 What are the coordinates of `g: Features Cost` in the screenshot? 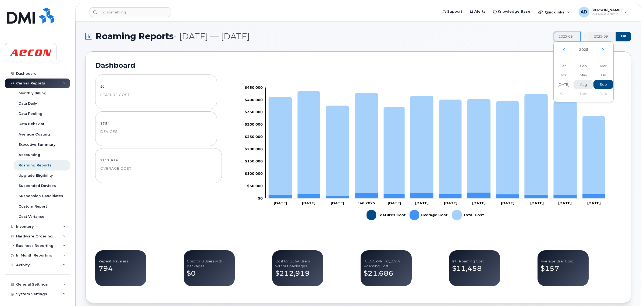 It's located at (386, 216).